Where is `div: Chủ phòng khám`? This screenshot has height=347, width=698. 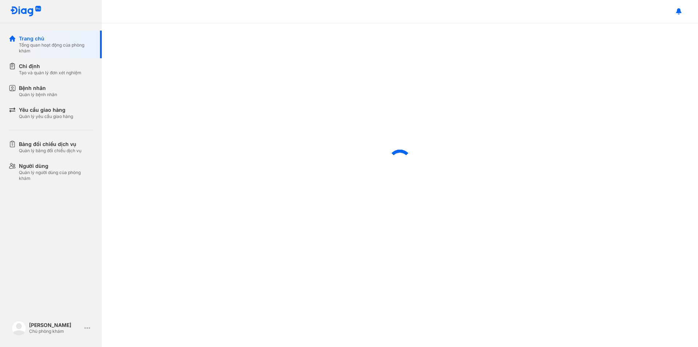
div: Chủ phòng khám is located at coordinates (55, 331).